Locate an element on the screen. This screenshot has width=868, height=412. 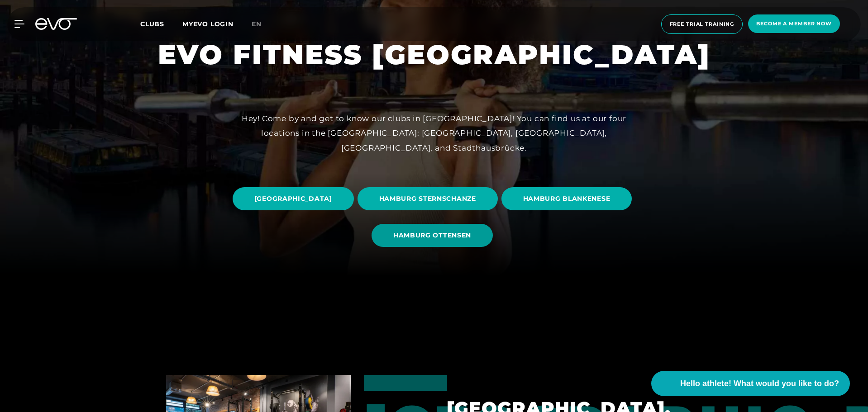
font: HAMBURG BLANKENESE is located at coordinates (566, 198).